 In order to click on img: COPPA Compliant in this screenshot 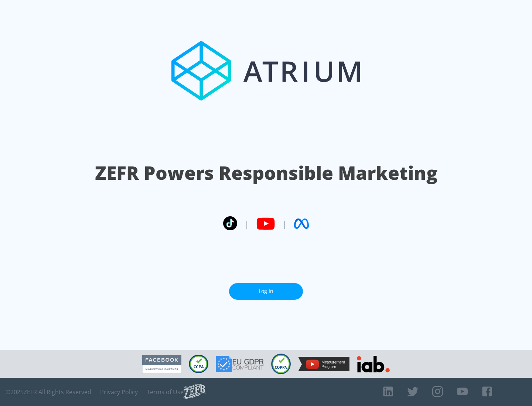, I will do `click(281, 364)`.